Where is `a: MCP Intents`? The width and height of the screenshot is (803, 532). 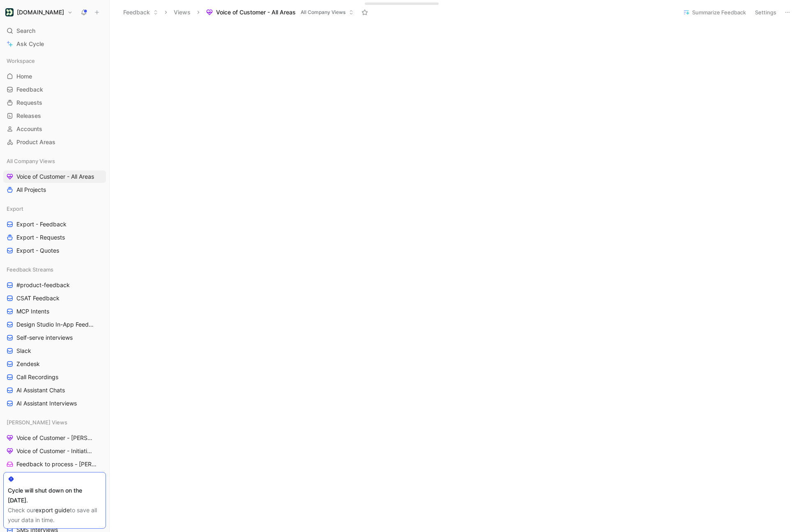 a: MCP Intents is located at coordinates (55, 311).